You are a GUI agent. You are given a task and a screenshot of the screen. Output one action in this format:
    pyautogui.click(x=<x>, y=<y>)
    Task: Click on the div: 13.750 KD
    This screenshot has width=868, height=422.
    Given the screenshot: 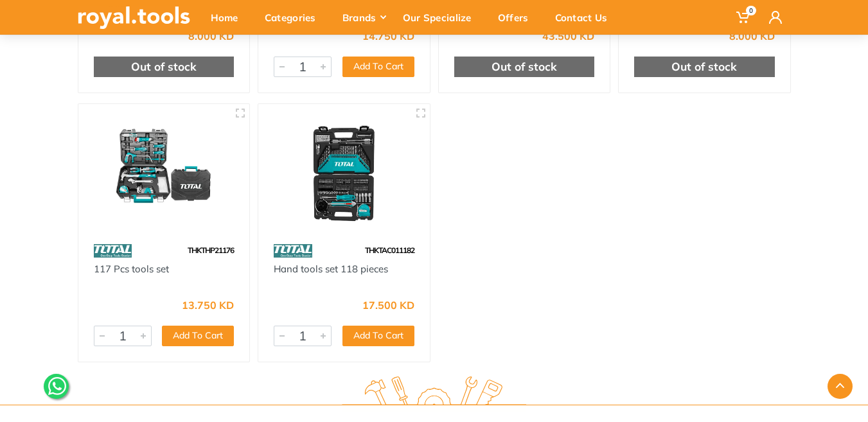 What is the action you would take?
    pyautogui.click(x=207, y=305)
    